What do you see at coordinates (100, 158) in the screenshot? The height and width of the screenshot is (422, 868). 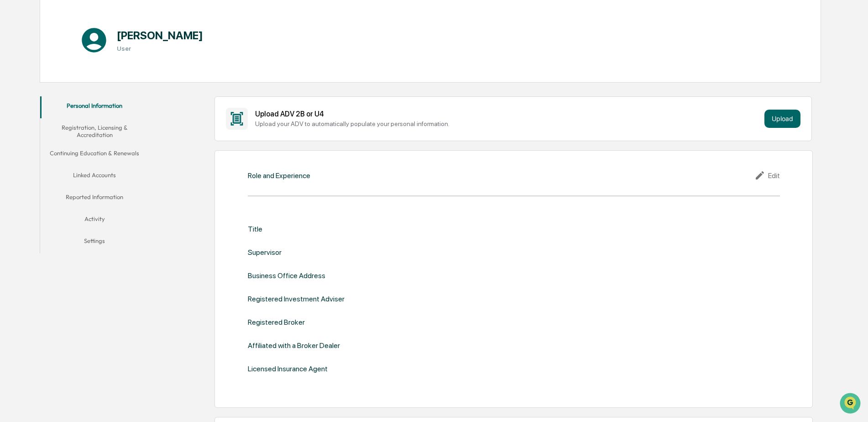 I see `span: Pylon` at bounding box center [100, 158].